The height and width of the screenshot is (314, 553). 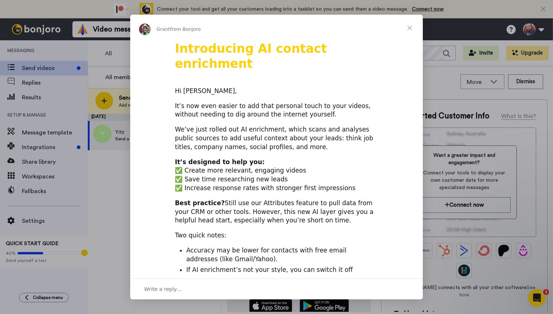 I want to click on img: Profile image for Grant, so click(x=145, y=29).